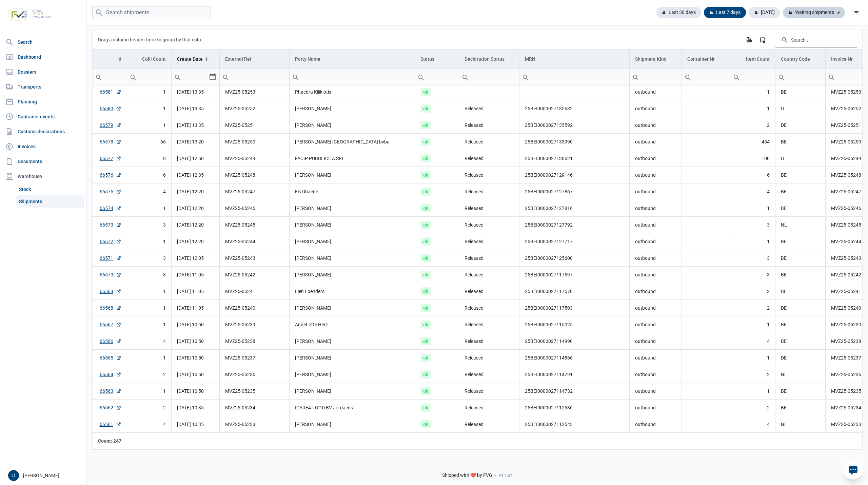 The height and width of the screenshot is (485, 868). I want to click on td: MVZ25-05249, so click(254, 158).